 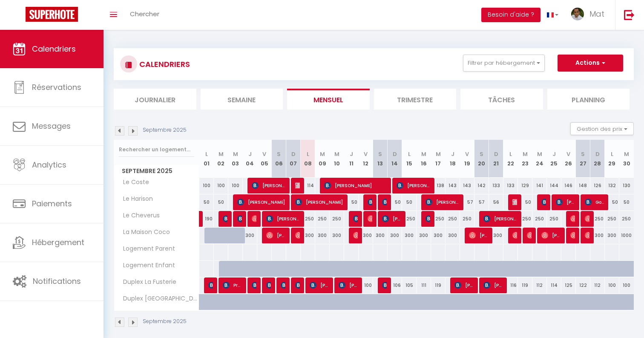 What do you see at coordinates (453, 158) in the screenshot?
I see `th: 18` at bounding box center [453, 158].